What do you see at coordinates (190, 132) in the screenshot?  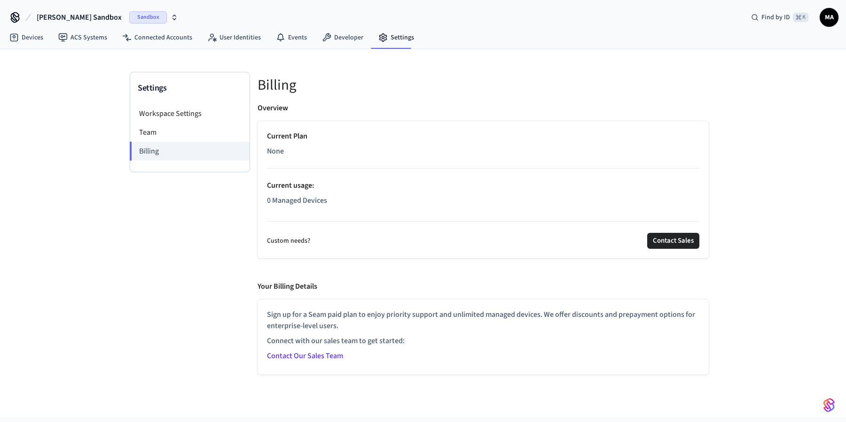 I see `li: Team` at bounding box center [190, 132].